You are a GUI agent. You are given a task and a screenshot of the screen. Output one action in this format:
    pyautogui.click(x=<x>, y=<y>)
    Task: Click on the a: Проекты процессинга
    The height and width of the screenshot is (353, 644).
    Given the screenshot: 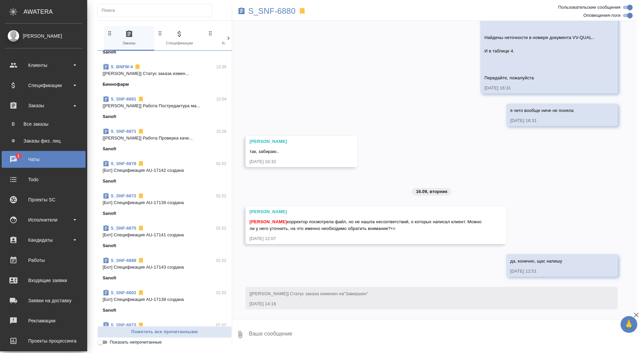 What is the action you would take?
    pyautogui.click(x=44, y=340)
    